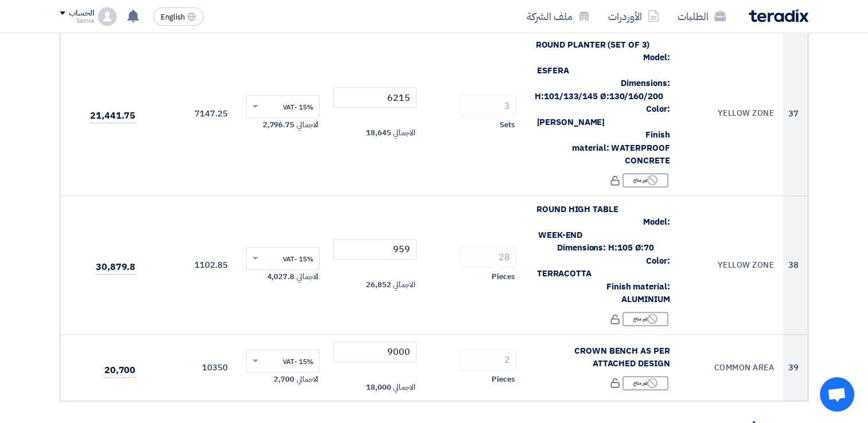 The width and height of the screenshot is (868, 423). I want to click on span: 21,441.75, so click(112, 116).